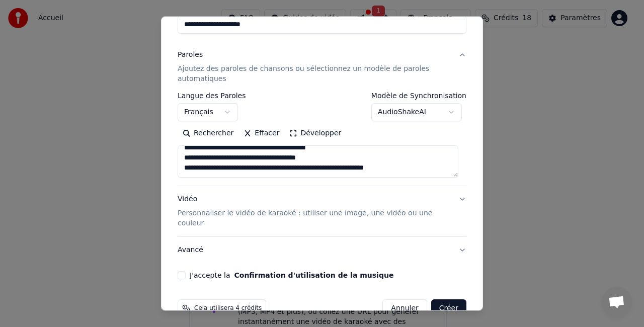 This screenshot has height=327, width=644. I want to click on button: Annuler, so click(404, 309).